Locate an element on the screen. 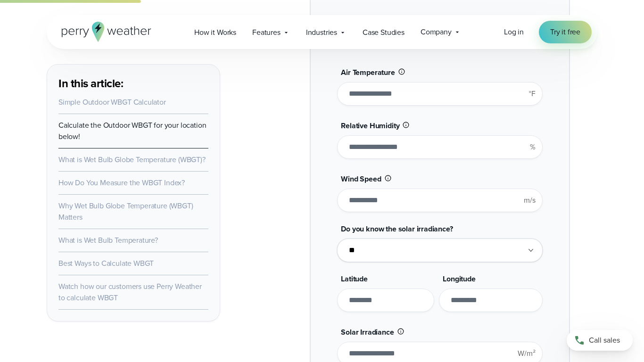 The image size is (644, 362). span: Air Temperature is located at coordinates (368, 72).